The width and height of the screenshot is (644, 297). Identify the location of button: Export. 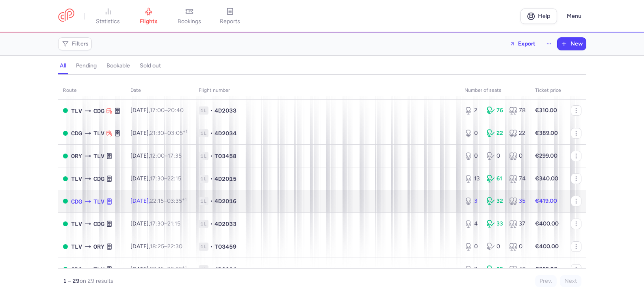
(522, 44).